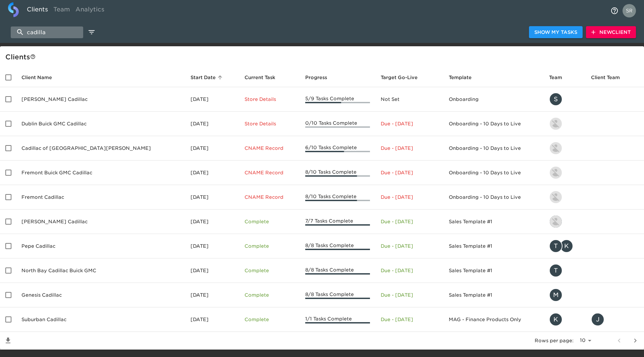 This screenshot has height=357, width=644. Describe the element at coordinates (338, 173) in the screenshot. I see `td: 8/10 Tasks Complete` at that location.